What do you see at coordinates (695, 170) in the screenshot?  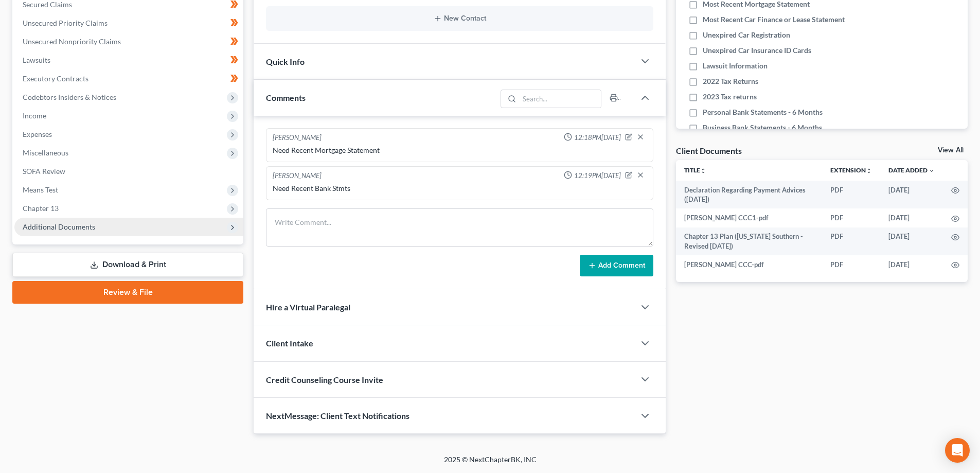 I see `a: Titleunfold_more` at bounding box center [695, 170].